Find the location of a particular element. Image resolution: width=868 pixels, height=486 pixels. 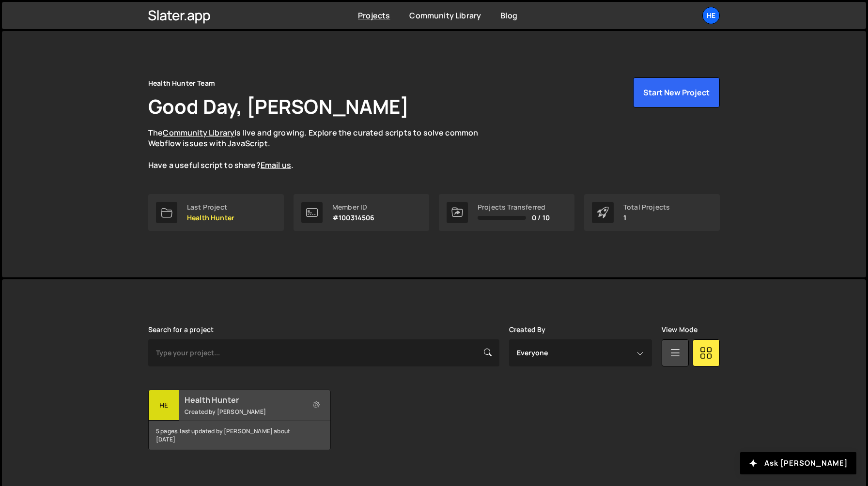

div: Member ID is located at coordinates (353, 207).